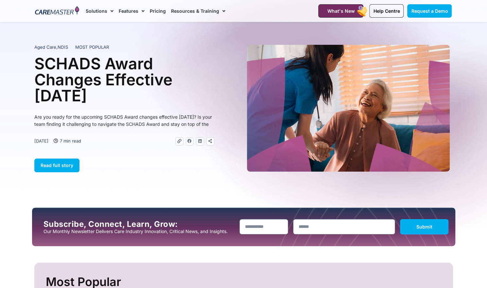 This screenshot has height=288, width=487. Describe the element at coordinates (341, 11) in the screenshot. I see `span: What's New` at that location.